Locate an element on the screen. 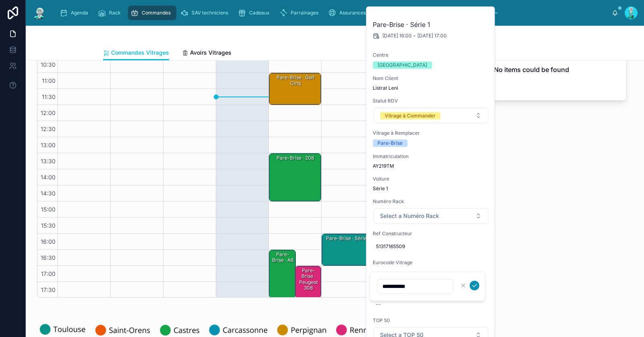  span: 16:30 is located at coordinates (48, 257).